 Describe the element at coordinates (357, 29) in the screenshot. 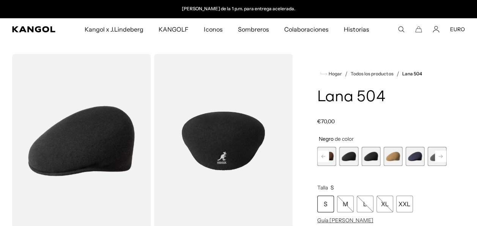

I see `a: Historias` at that location.